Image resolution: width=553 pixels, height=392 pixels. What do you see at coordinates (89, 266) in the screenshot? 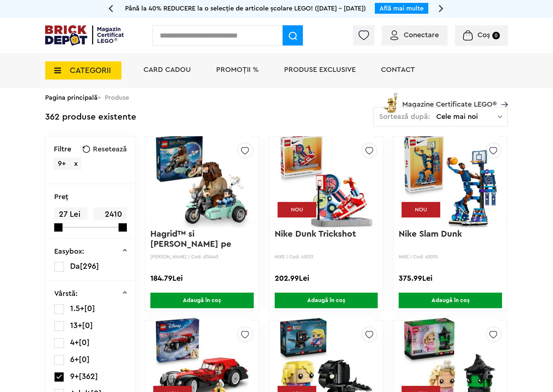
I see `span: [296]` at bounding box center [89, 266].